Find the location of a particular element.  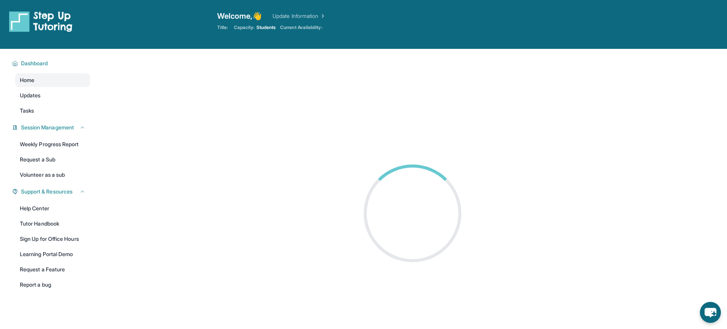

a: Help Center is located at coordinates (53, 208).